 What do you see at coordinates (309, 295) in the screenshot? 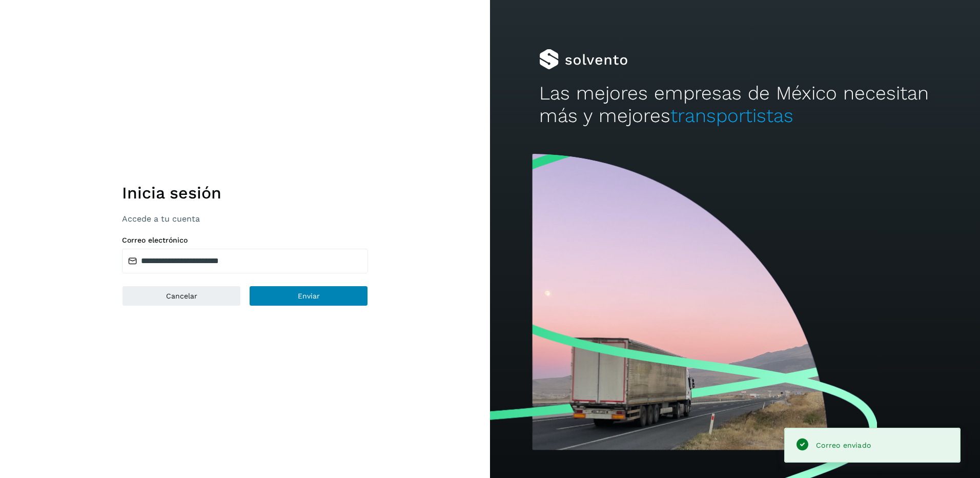
I see `span: Enviar` at bounding box center [309, 295].